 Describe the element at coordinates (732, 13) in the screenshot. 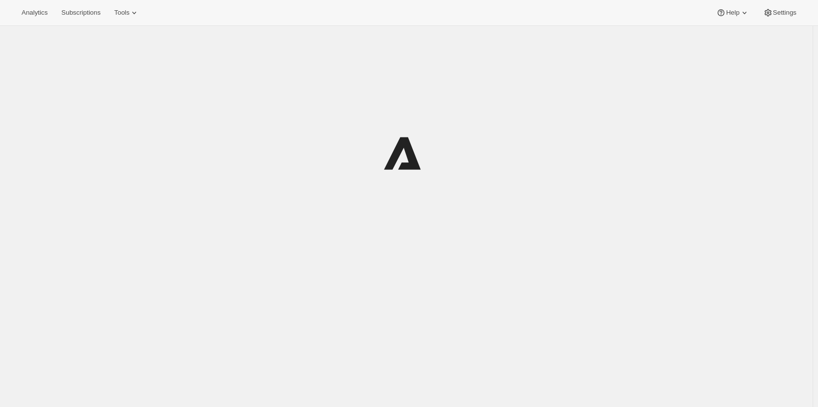

I see `button: Help` at that location.